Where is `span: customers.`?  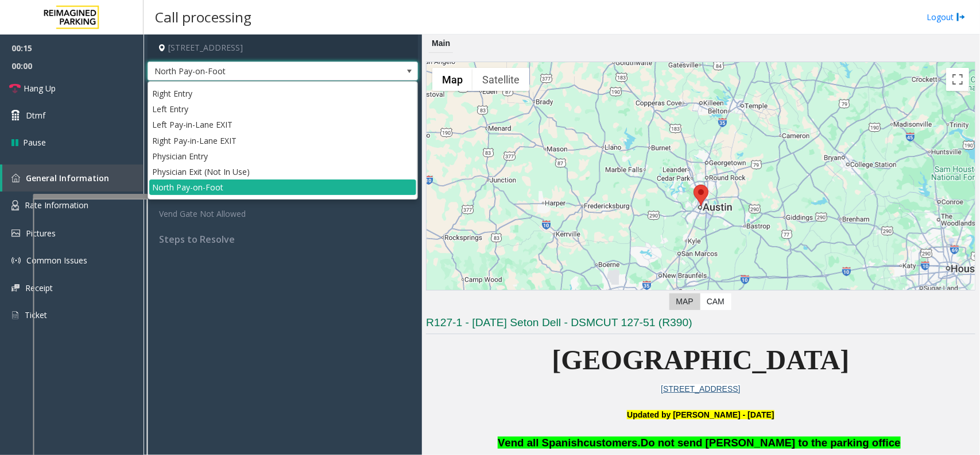 span: customers. is located at coordinates (612, 442).